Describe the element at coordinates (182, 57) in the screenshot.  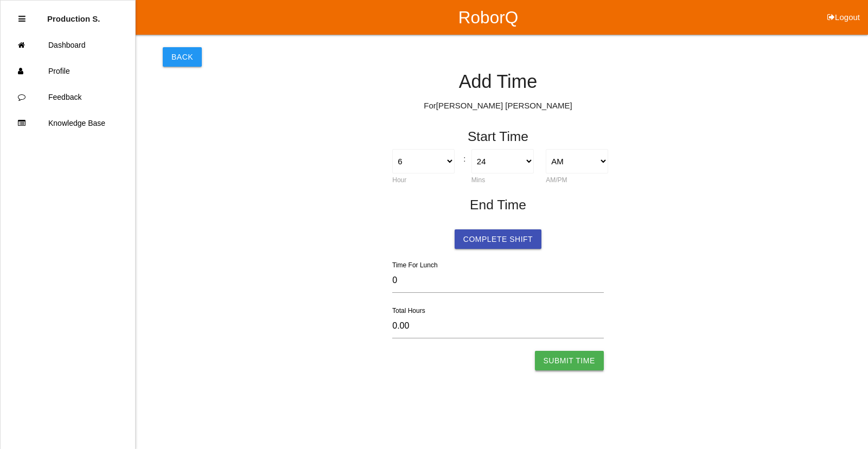
I see `button: Back` at that location.